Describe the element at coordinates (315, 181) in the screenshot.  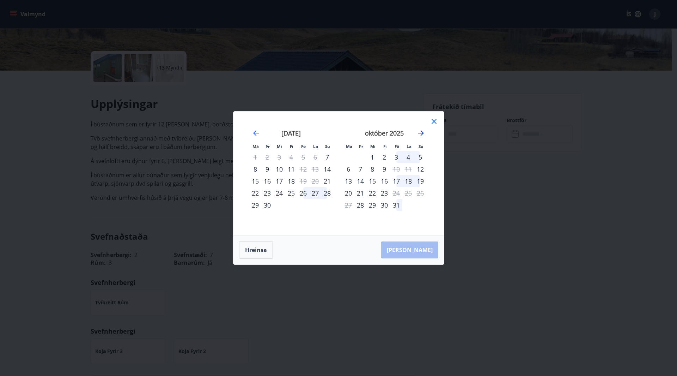
I see `td: Not available. laugardagur, 20. september 2025` at that location.